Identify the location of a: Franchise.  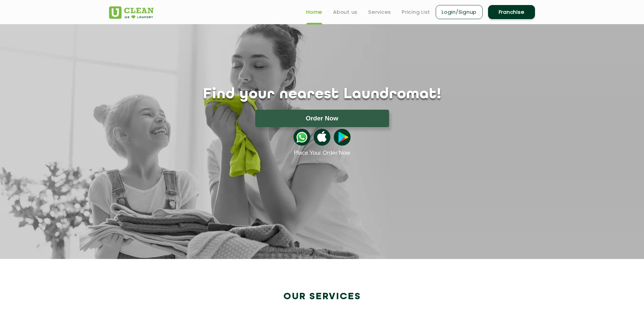
(511, 12).